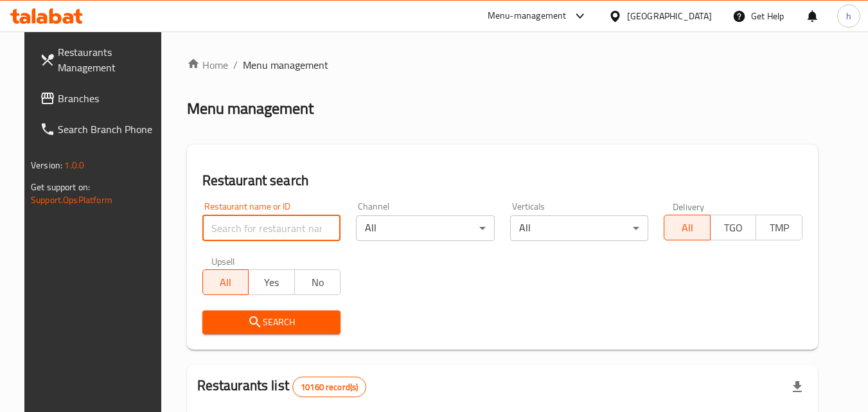 This screenshot has width=868, height=412. I want to click on span: TMP, so click(779, 227).